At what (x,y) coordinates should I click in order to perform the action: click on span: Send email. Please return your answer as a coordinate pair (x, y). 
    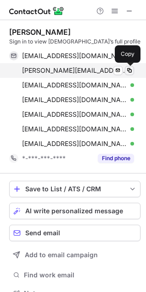
    Looking at the image, I should click on (43, 233).